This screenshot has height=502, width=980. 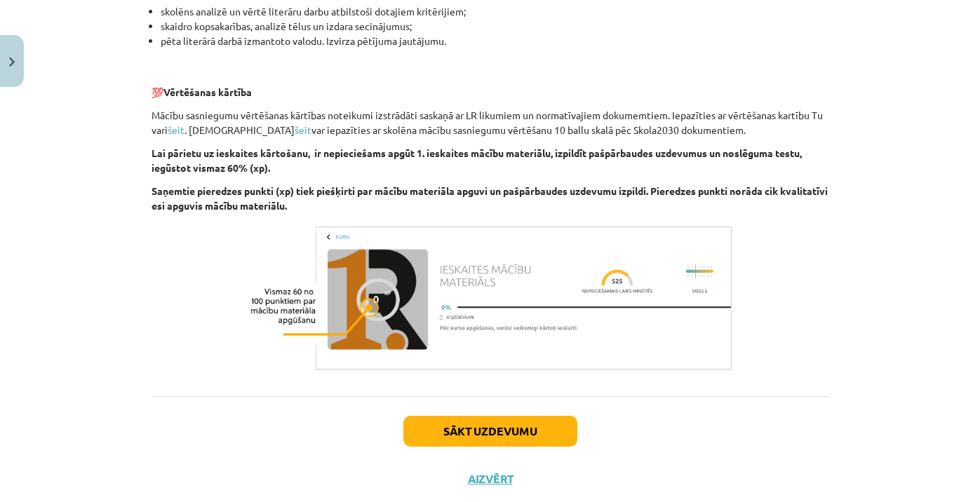 I want to click on img: icon-close-lesson-0947bae3869378f0d4975bcd49f059093ad1ed9edebbc8119c70593378902aed.svg, so click(x=12, y=62).